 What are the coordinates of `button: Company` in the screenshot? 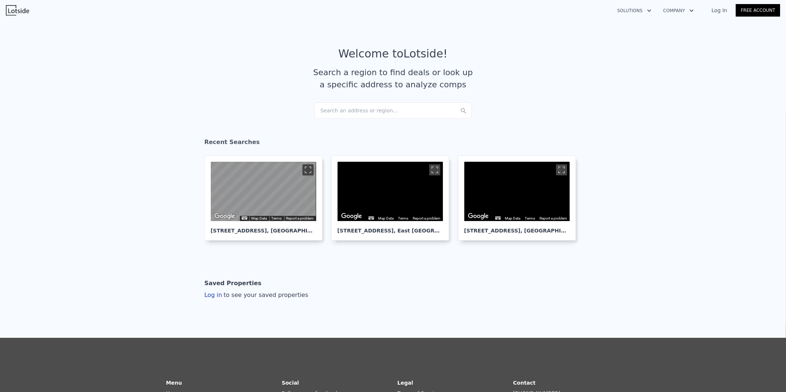 It's located at (679, 11).